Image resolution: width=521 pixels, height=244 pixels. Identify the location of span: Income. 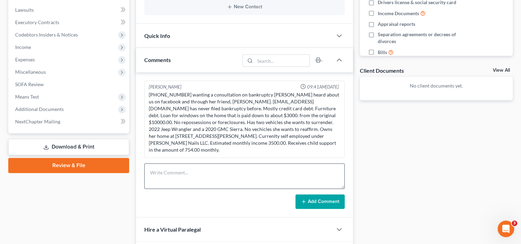
(23, 47).